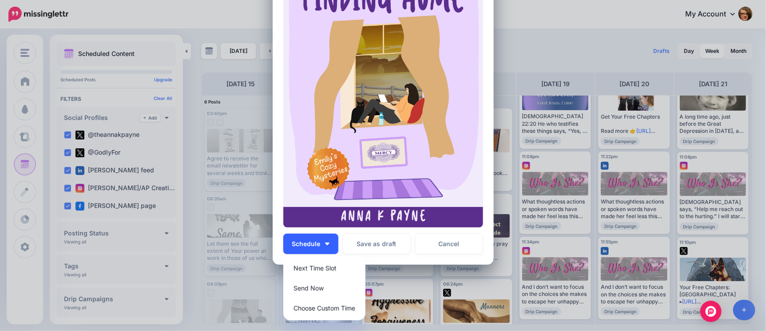 The height and width of the screenshot is (331, 766). I want to click on span: Schedule, so click(307, 244).